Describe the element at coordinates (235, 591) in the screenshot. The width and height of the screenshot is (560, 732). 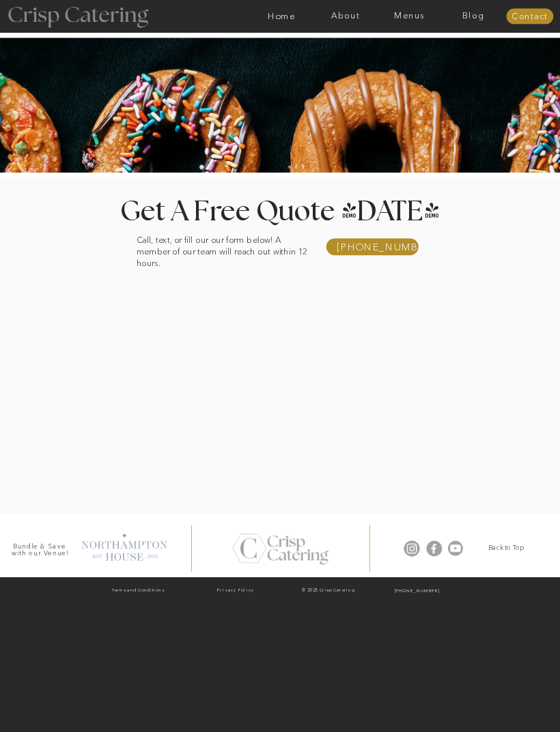
I see `a: Privacy Policy` at that location.